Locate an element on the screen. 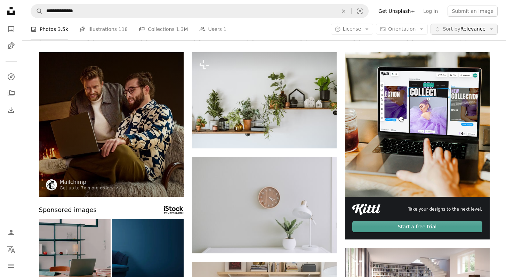 Image resolution: width=506 pixels, height=277 pixels. img: file-1711049718225-ad48364186d3image is located at coordinates (367, 210).